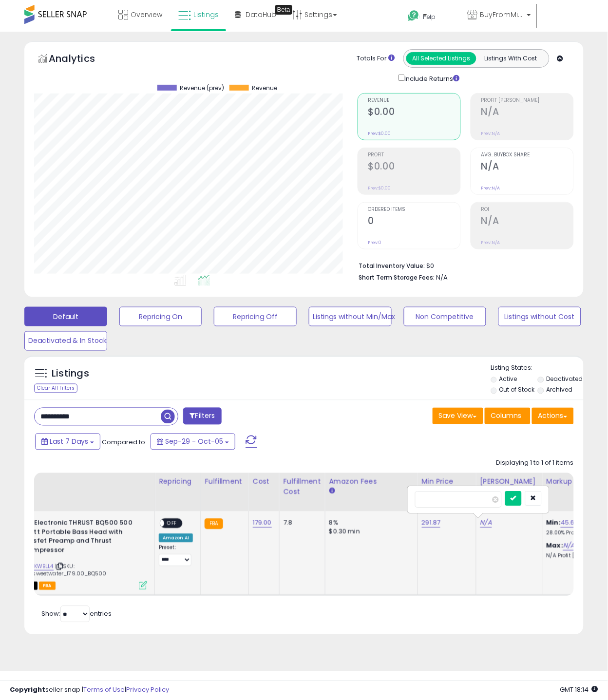  I want to click on span: Ordered Items, so click(414, 210).